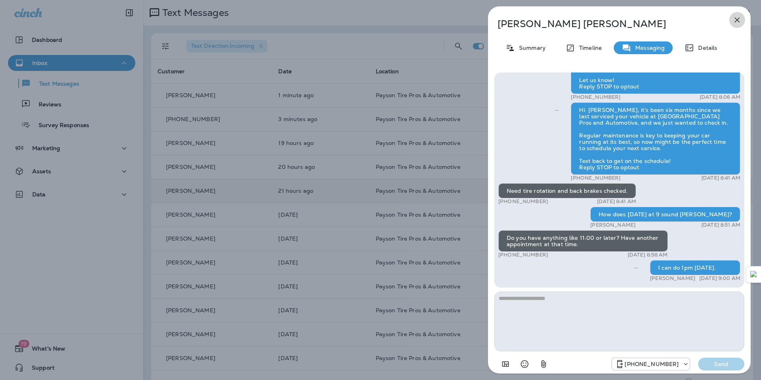  Describe the element at coordinates (525, 364) in the screenshot. I see `button: Select an emoji` at that location.